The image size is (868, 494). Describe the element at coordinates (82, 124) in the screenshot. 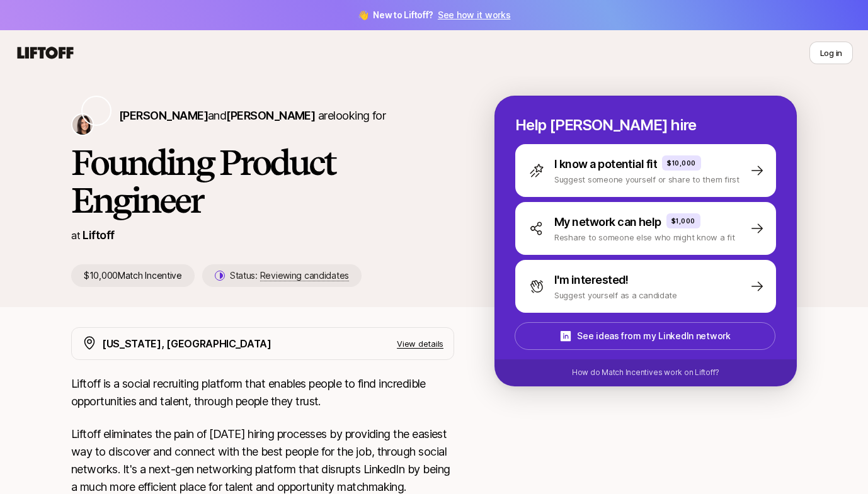

I see `img: Eleanor Morgan` at that location.